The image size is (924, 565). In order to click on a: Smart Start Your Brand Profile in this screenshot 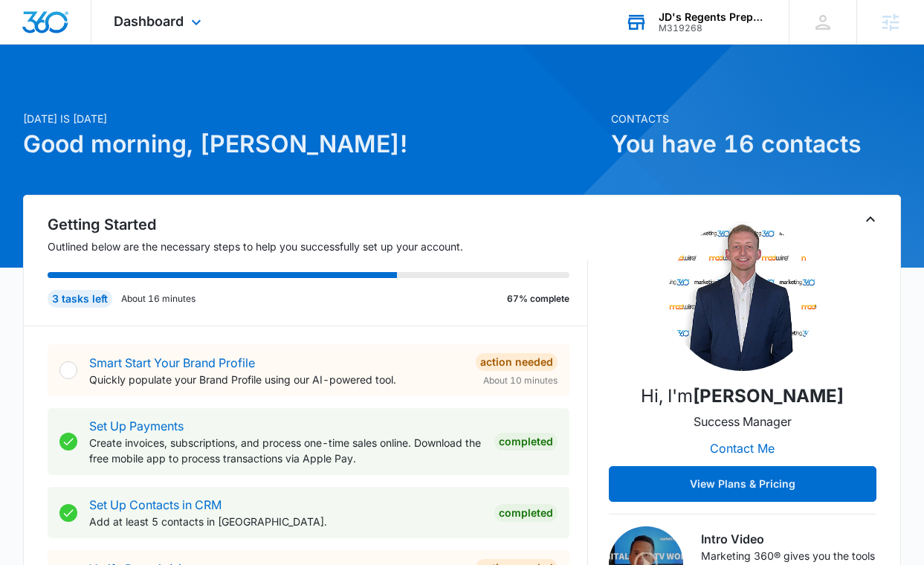, I will do `click(172, 363)`.